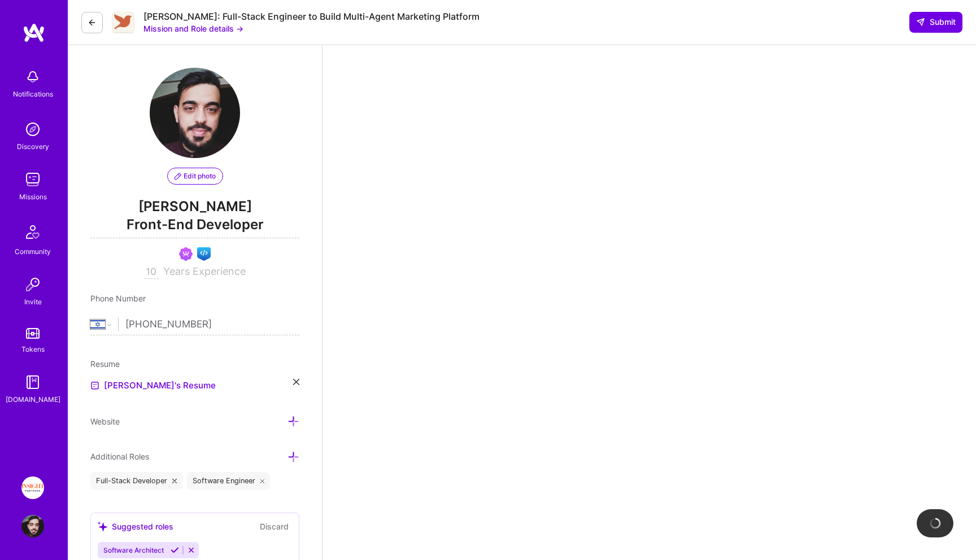 This screenshot has height=560, width=976. Describe the element at coordinates (194, 176) in the screenshot. I see `button: Edit photo` at that location.